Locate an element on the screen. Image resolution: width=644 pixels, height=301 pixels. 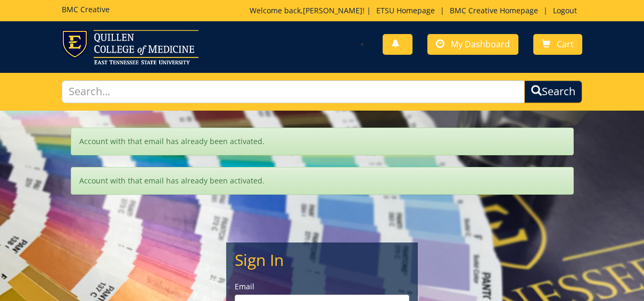
label: Email is located at coordinates (322, 287).